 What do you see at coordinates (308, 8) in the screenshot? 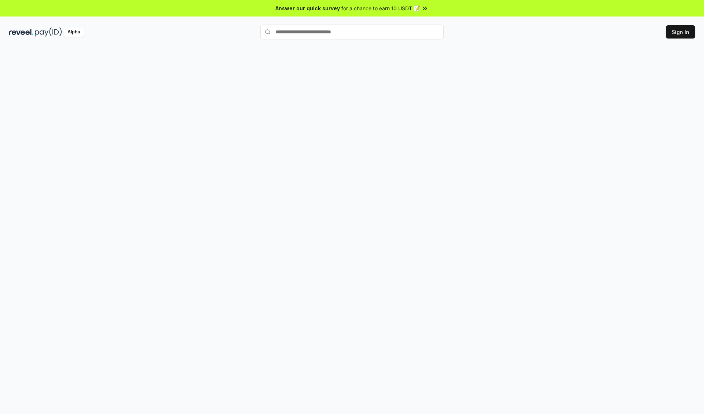
I see `span: Answer our quick survey` at bounding box center [308, 8].